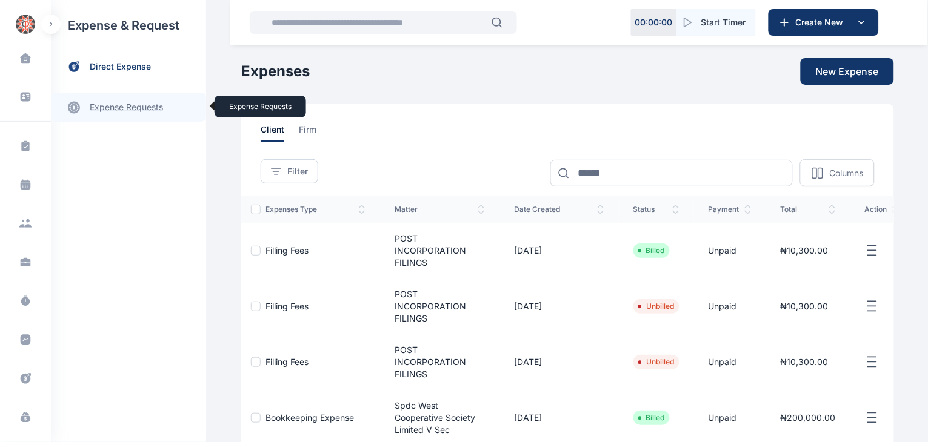  I want to click on span: status, so click(656, 210).